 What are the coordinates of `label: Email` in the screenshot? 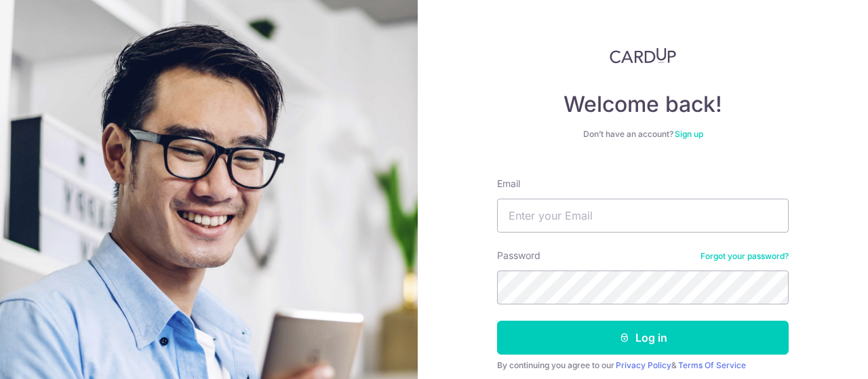 It's located at (509, 184).